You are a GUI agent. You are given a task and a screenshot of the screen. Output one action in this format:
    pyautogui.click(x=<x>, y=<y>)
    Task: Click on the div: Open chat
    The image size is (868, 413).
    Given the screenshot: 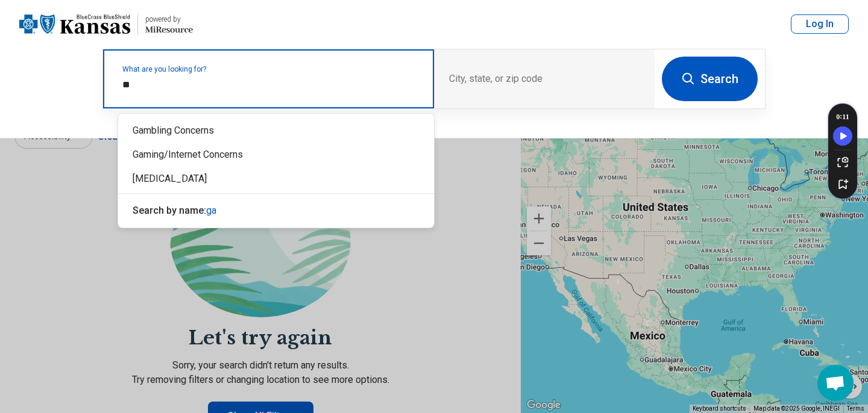 What is the action you would take?
    pyautogui.click(x=835, y=383)
    